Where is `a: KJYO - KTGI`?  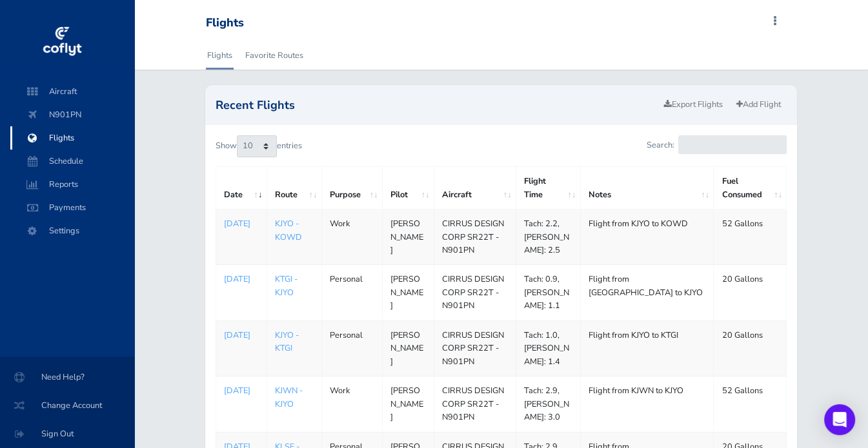 a: KJYO - KTGI is located at coordinates (287, 342).